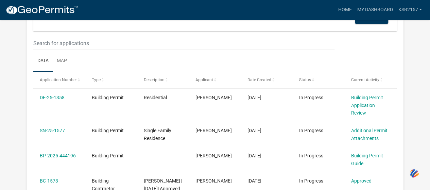 This screenshot has width=430, height=190. I want to click on a: Approved, so click(362, 181).